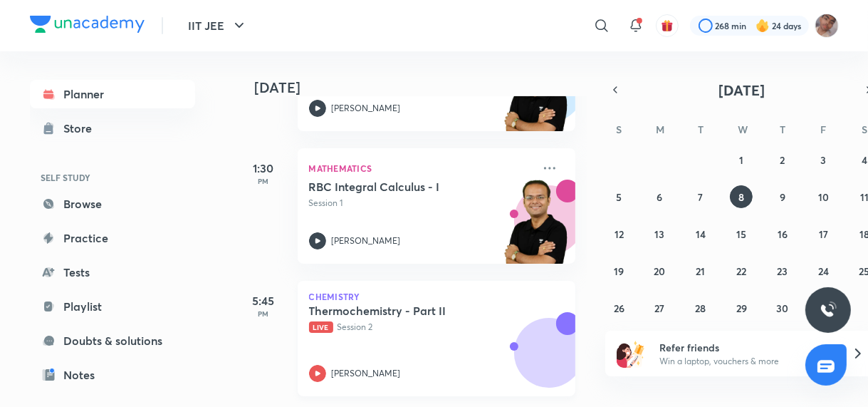 The width and height of the screenshot is (868, 407). What do you see at coordinates (113, 128) in the screenshot?
I see `a: Store` at bounding box center [113, 128].